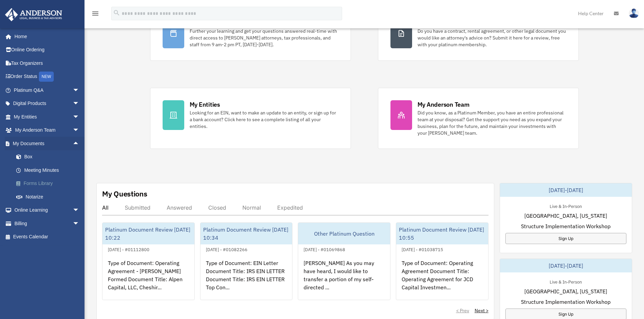  Describe the element at coordinates (246, 280) in the screenshot. I see `div: Type of Document: EIN Letter Document Title: IRS EIN LETTER Document Title: IRS EIN LETTER Top Co...` at that location.